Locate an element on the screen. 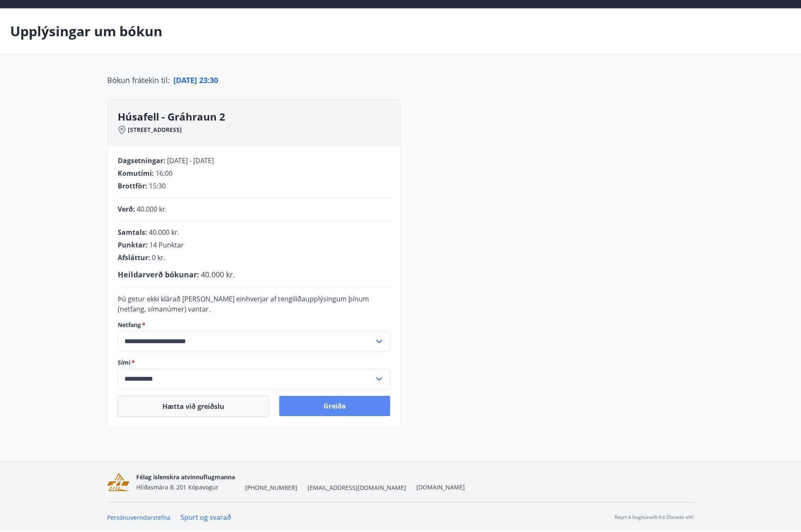 Image resolution: width=801 pixels, height=532 pixels. span: Verð : is located at coordinates (126, 209).